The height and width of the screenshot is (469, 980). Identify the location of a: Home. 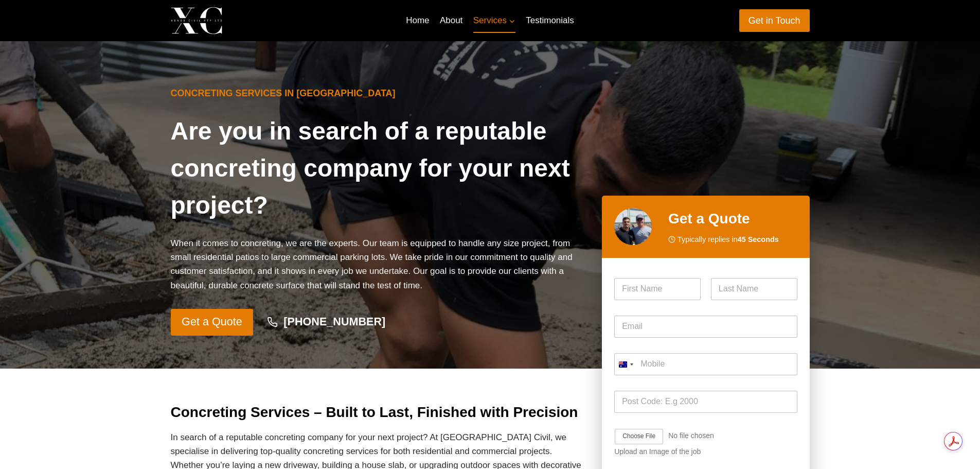
(418, 20).